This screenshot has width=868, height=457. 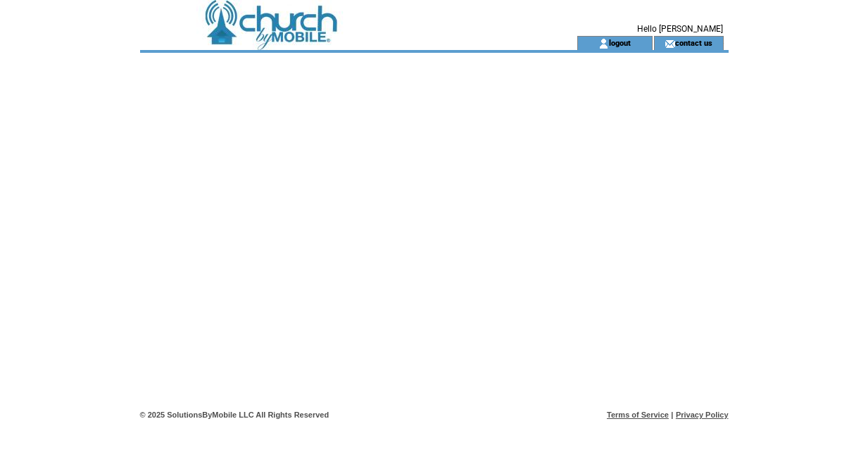 I want to click on a: contact us, so click(x=693, y=42).